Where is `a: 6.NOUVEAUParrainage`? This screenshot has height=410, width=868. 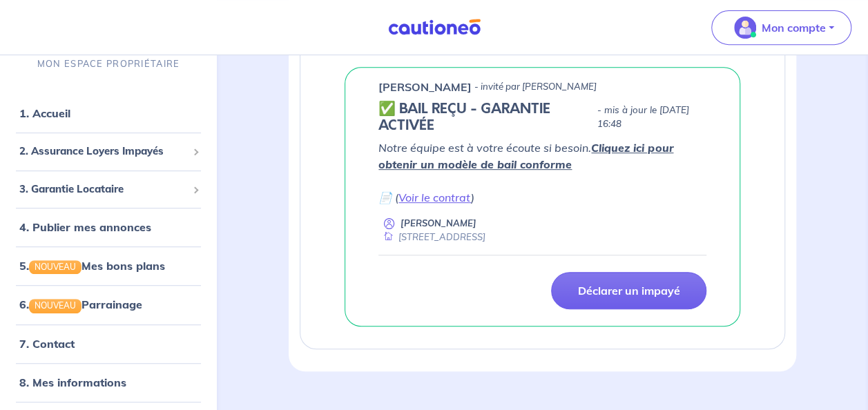 a: 6.NOUVEAUParrainage is located at coordinates (81, 305).